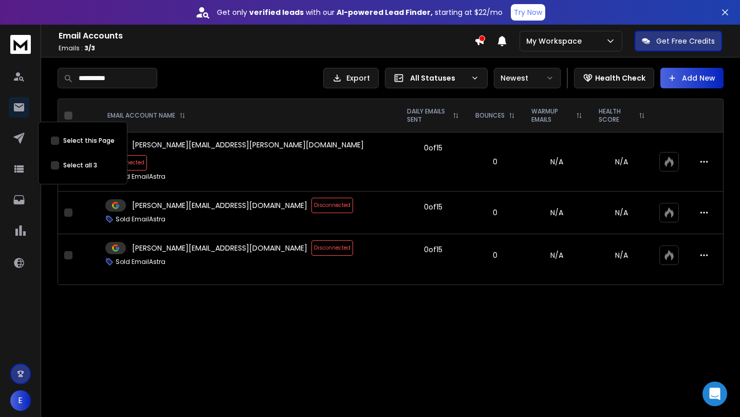 The width and height of the screenshot is (740, 417). What do you see at coordinates (266, 36) in the screenshot?
I see `h1: Email Accounts` at bounding box center [266, 36].